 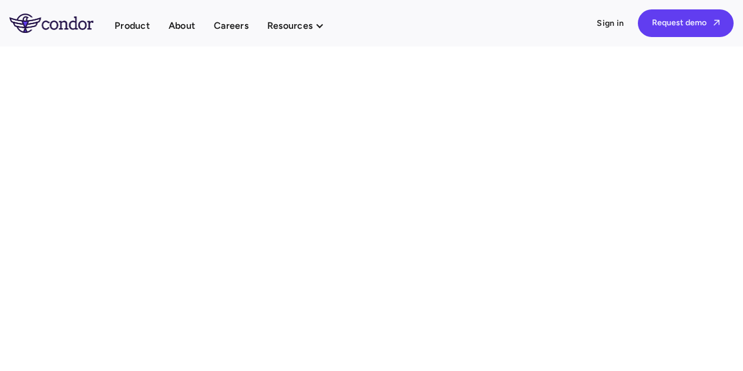 What do you see at coordinates (231, 25) in the screenshot?
I see `a: Careers` at bounding box center [231, 25].